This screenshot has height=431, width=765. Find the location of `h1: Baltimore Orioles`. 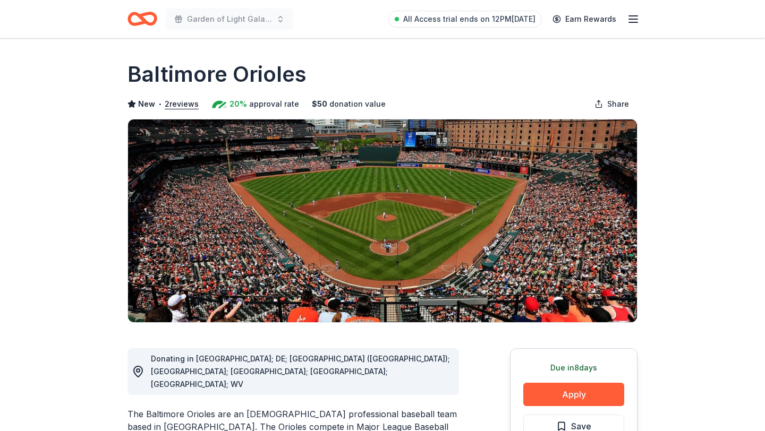

h1: Baltimore Orioles is located at coordinates (217, 74).